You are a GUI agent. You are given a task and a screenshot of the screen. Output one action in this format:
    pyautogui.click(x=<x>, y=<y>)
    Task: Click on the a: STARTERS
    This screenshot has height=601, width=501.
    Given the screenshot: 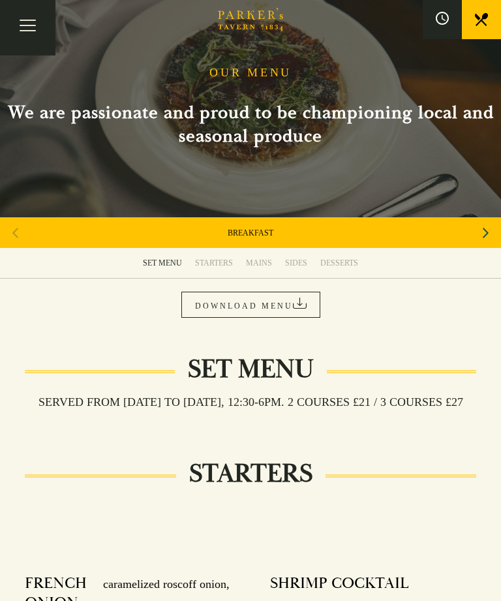 What is the action you would take?
    pyautogui.click(x=214, y=263)
    